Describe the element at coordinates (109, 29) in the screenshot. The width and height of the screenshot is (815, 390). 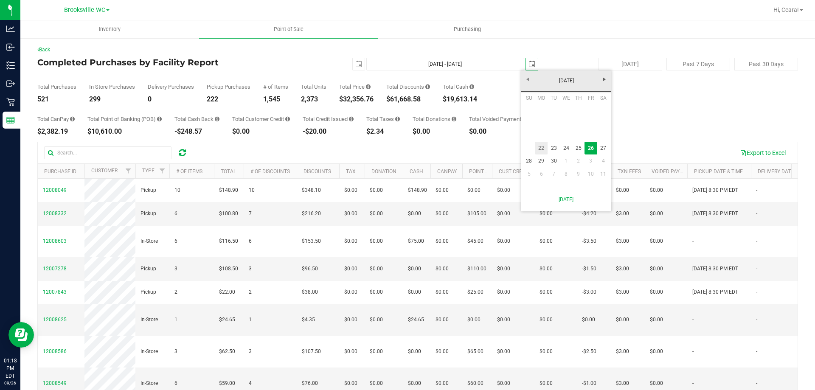
I see `a: Inventory` at that location.